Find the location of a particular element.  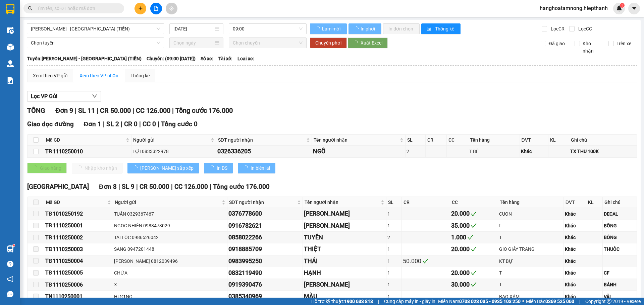

button: plus is located at coordinates (140, 8).